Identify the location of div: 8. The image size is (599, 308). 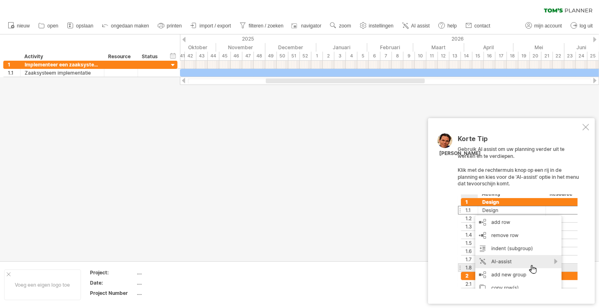
(398, 56).